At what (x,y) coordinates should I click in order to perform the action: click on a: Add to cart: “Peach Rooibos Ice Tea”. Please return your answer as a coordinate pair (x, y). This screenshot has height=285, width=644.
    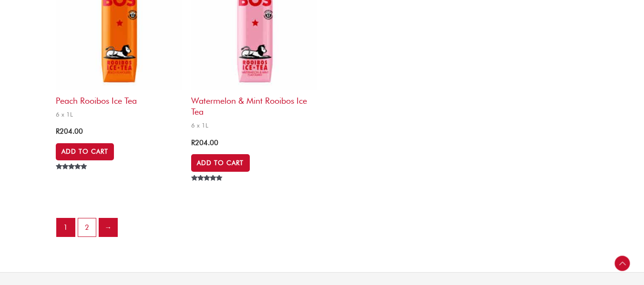
    Looking at the image, I should click on (85, 152).